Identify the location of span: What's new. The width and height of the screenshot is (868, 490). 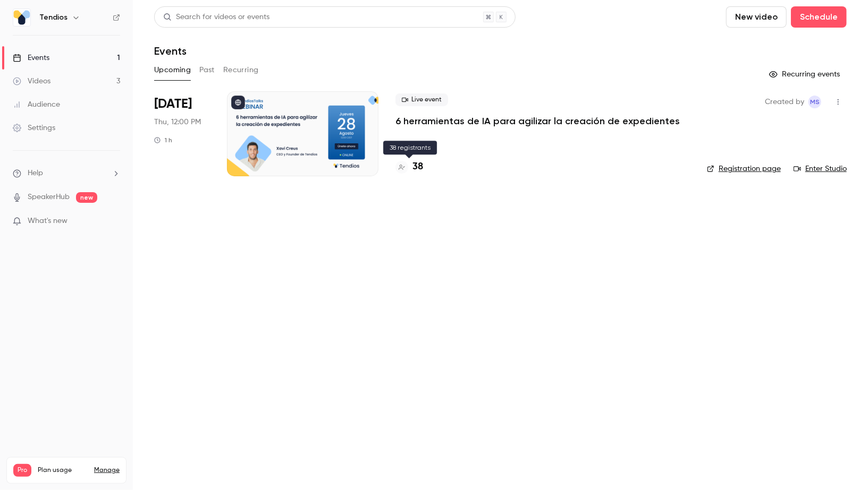
(47, 221).